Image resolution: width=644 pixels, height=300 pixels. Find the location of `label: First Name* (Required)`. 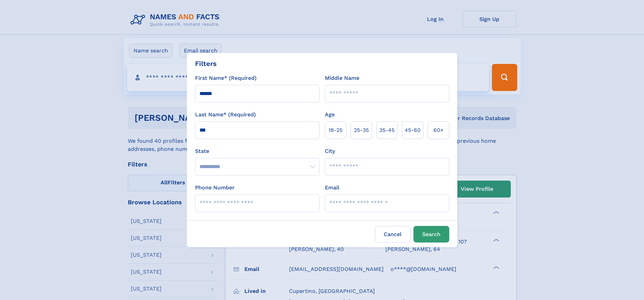

label: First Name* (Required) is located at coordinates (226, 78).